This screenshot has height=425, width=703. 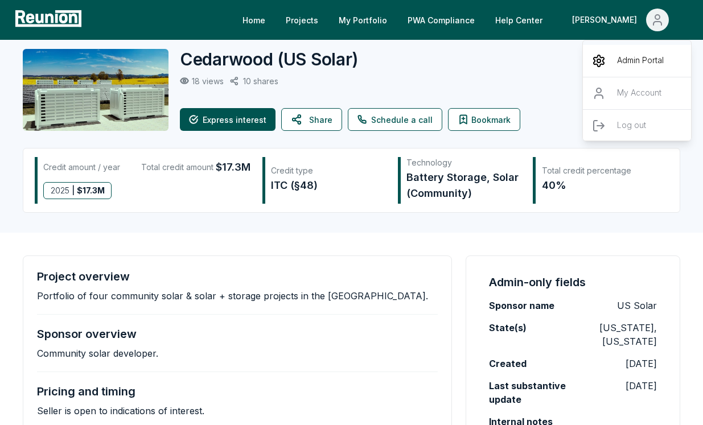 I want to click on span: $17.3M, so click(x=233, y=167).